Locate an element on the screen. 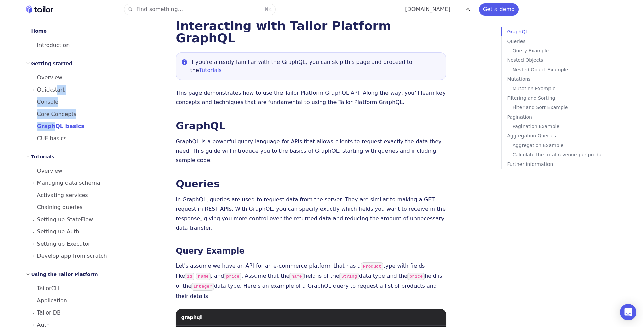  p: Nested Object Example is located at coordinates (568, 70).